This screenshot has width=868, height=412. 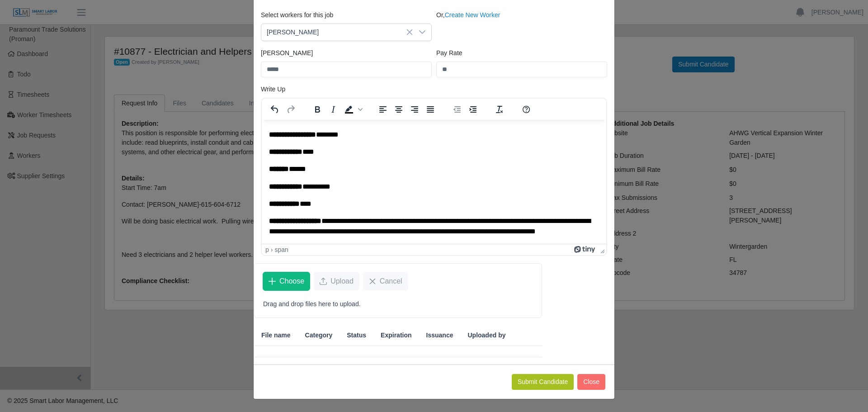 What do you see at coordinates (292, 281) in the screenshot?
I see `span: Choose` at bounding box center [292, 281].